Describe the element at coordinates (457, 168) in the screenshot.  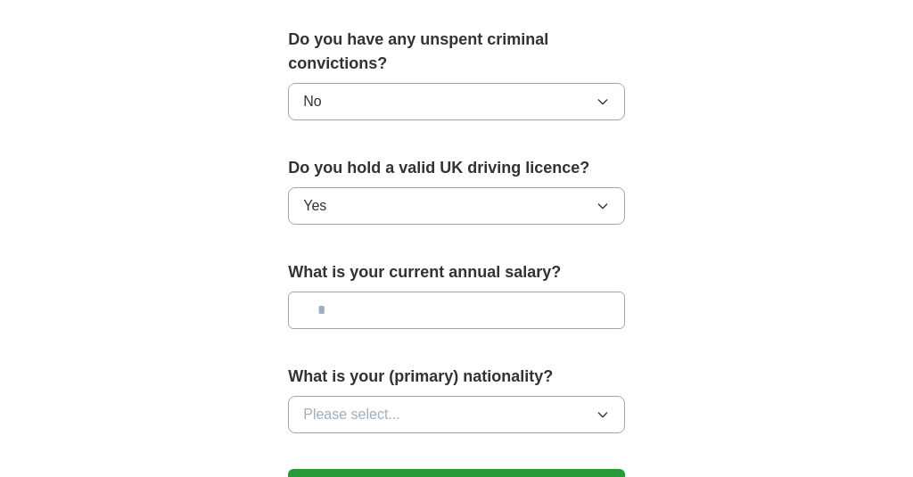
I see `label: Do you hold a valid UK driving licence?` at that location.